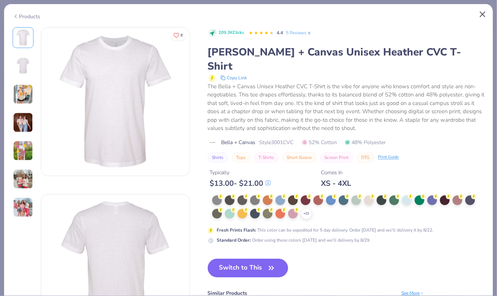 Image resolution: width=497 pixels, height=296 pixels. Describe the element at coordinates (389, 157) in the screenshot. I see `div: Print Guide` at that location.